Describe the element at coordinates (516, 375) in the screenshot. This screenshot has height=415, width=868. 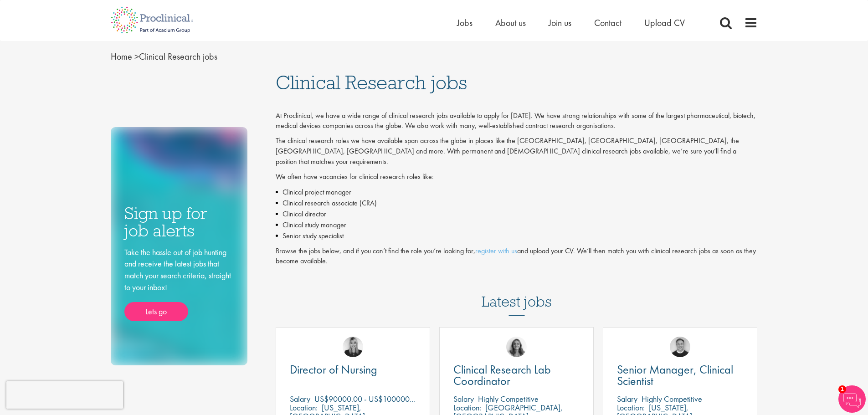
I see `a: Clinical Research Lab Coordinator` at that location.